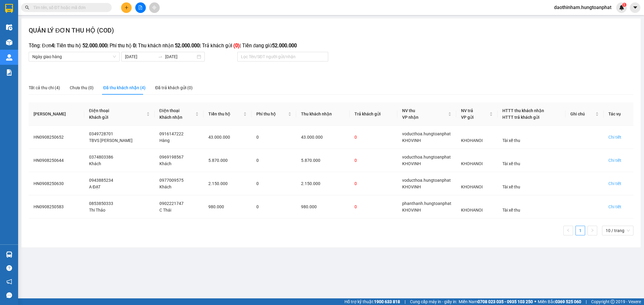 The image size is (644, 305). Describe the element at coordinates (617, 231) in the screenshot. I see `span: 10 / trang` at that location.